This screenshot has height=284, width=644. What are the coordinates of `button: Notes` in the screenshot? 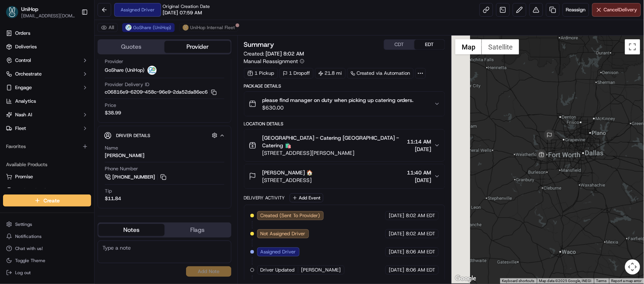 It's located at (131, 230).